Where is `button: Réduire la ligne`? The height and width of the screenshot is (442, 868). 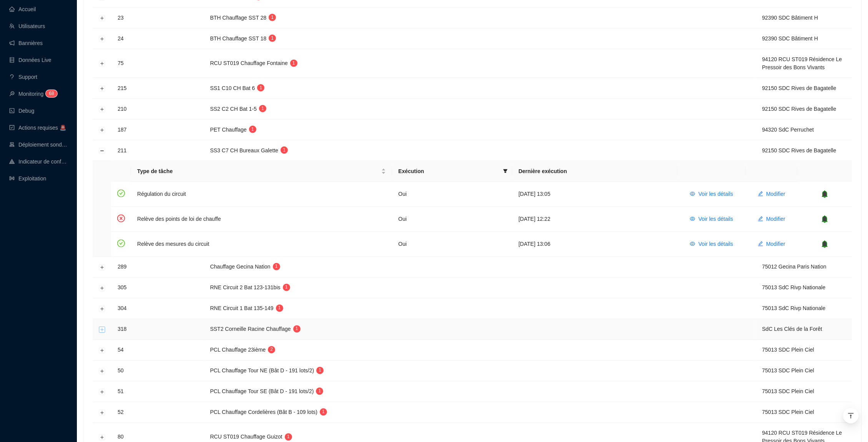 button: Réduire la ligne is located at coordinates (102, 151).